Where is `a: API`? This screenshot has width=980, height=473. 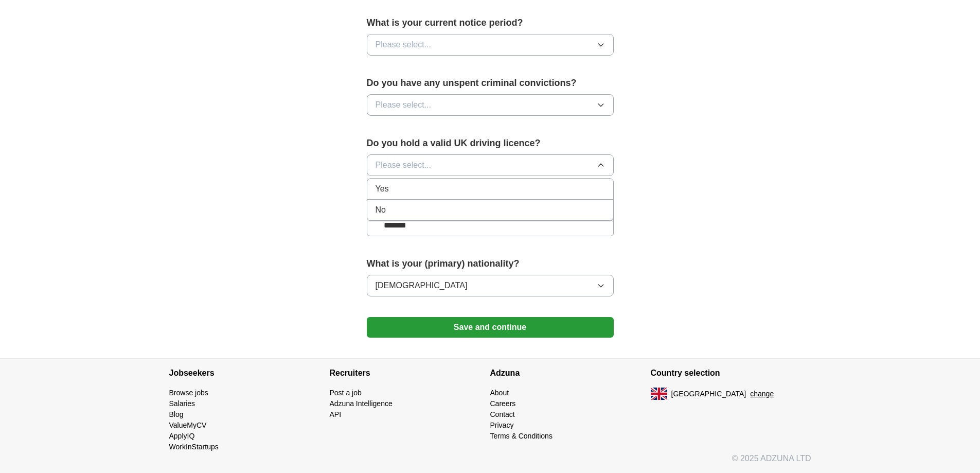
a: API is located at coordinates (336, 415).